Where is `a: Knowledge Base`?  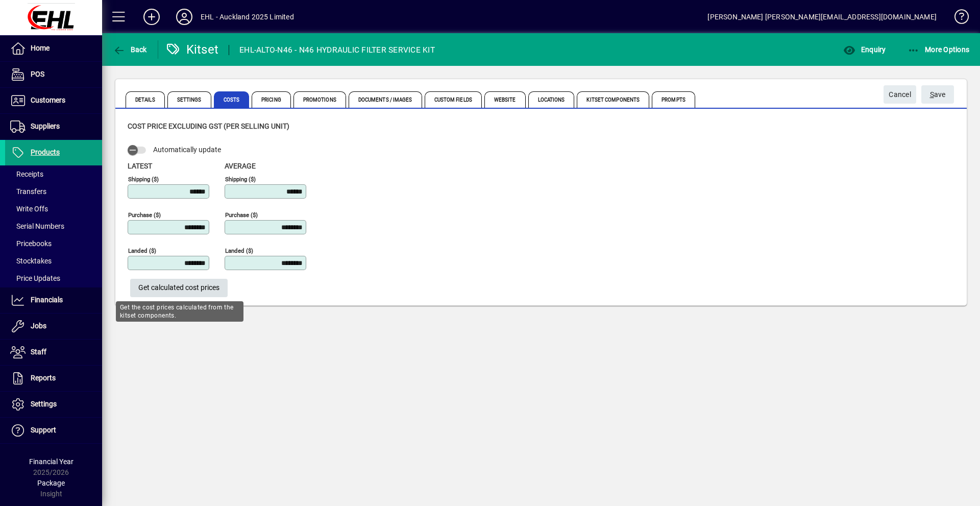 a: Knowledge Base is located at coordinates (957, 19).